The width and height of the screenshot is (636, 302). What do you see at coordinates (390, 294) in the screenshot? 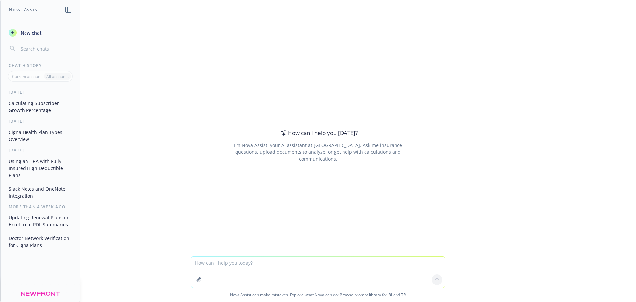
I see `a: BI` at bounding box center [390, 294].